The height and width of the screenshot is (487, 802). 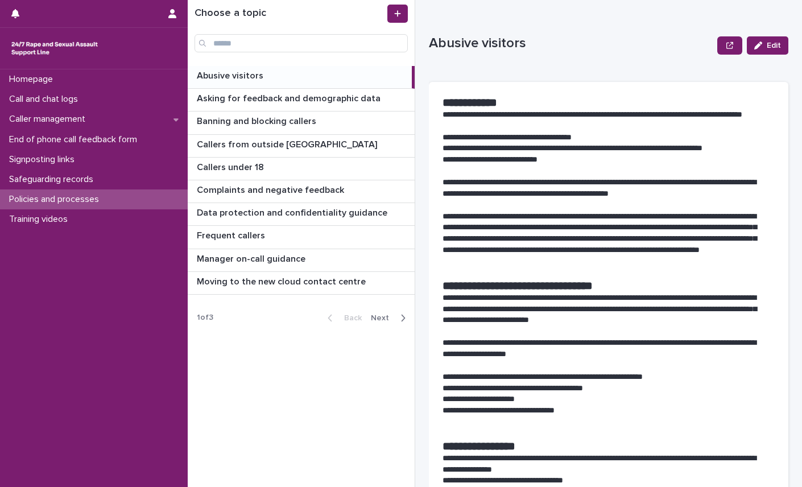 I want to click on p: Complaints and negative feedback, so click(x=271, y=189).